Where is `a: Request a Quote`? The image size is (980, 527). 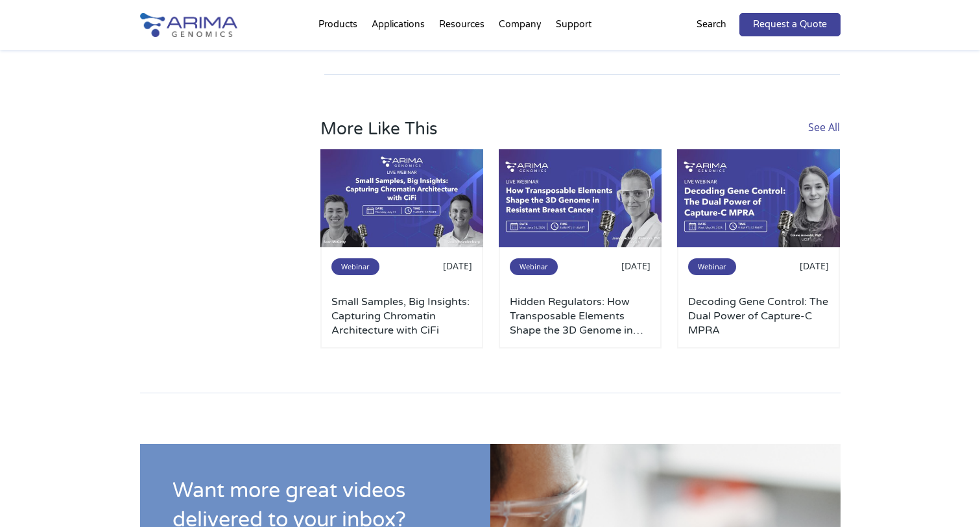
a: Request a Quote is located at coordinates (790, 25).